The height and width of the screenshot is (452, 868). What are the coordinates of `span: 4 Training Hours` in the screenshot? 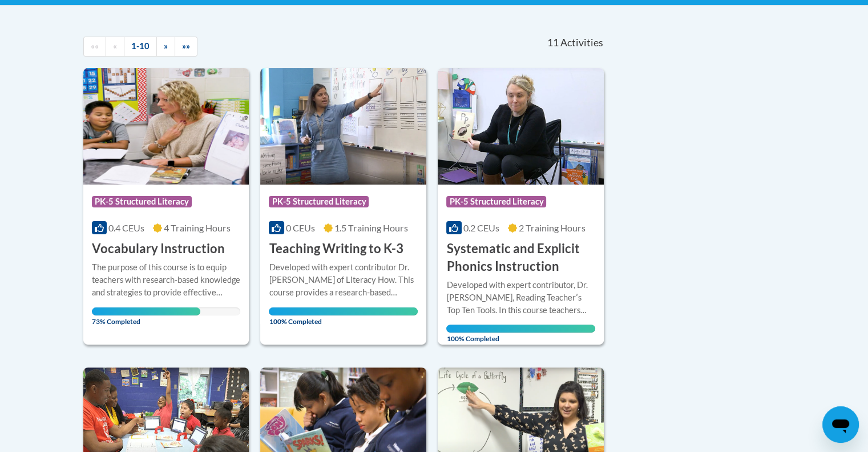 It's located at (197, 228).